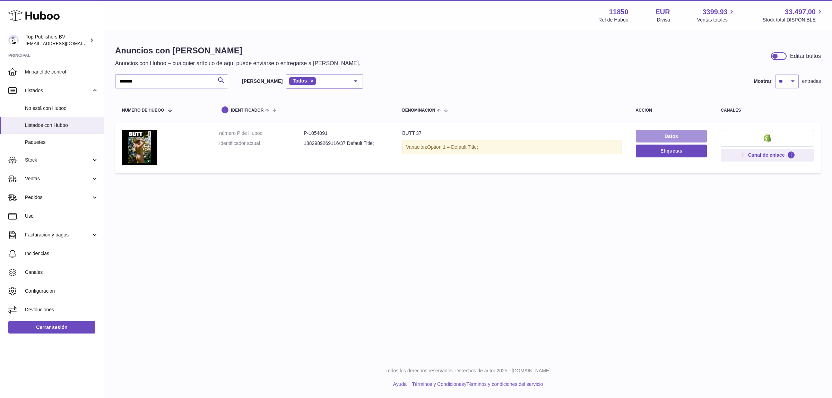  I want to click on label: Mostrar, so click(762, 81).